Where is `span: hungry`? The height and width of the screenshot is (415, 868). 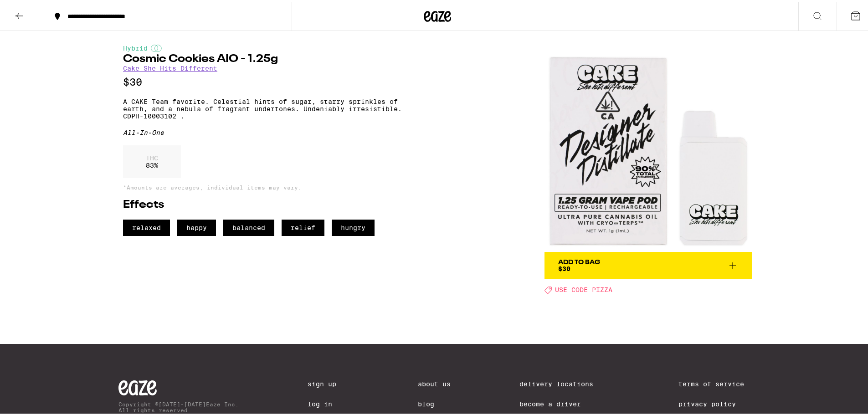
span: hungry is located at coordinates (353, 226).